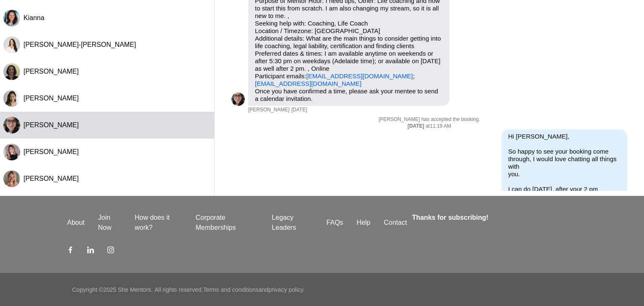  I want to click on a: Help, so click(364, 223).